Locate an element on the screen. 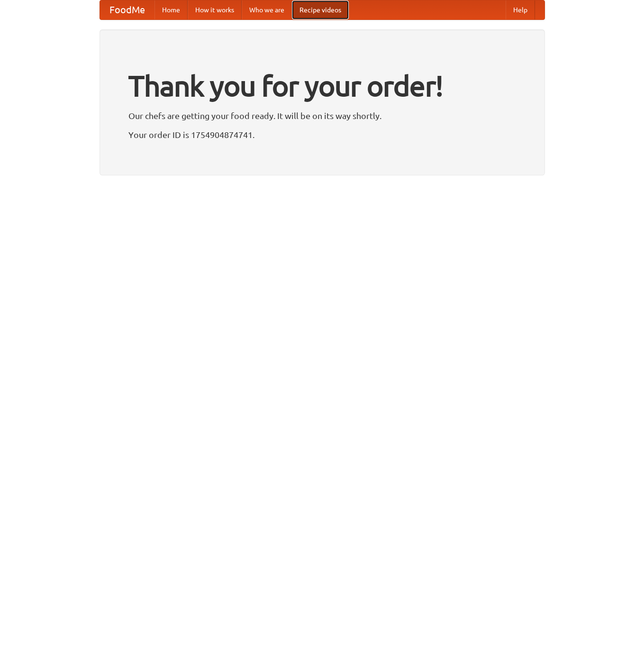 The width and height of the screenshot is (644, 671). h1: Thank you for your order! is located at coordinates (322, 86).